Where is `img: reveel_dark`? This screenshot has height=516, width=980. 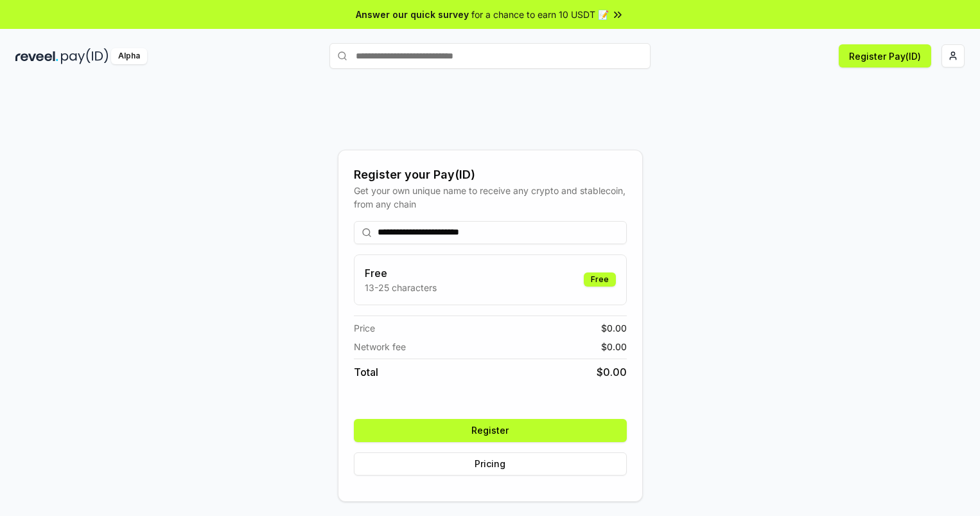 img: reveel_dark is located at coordinates (37, 56).